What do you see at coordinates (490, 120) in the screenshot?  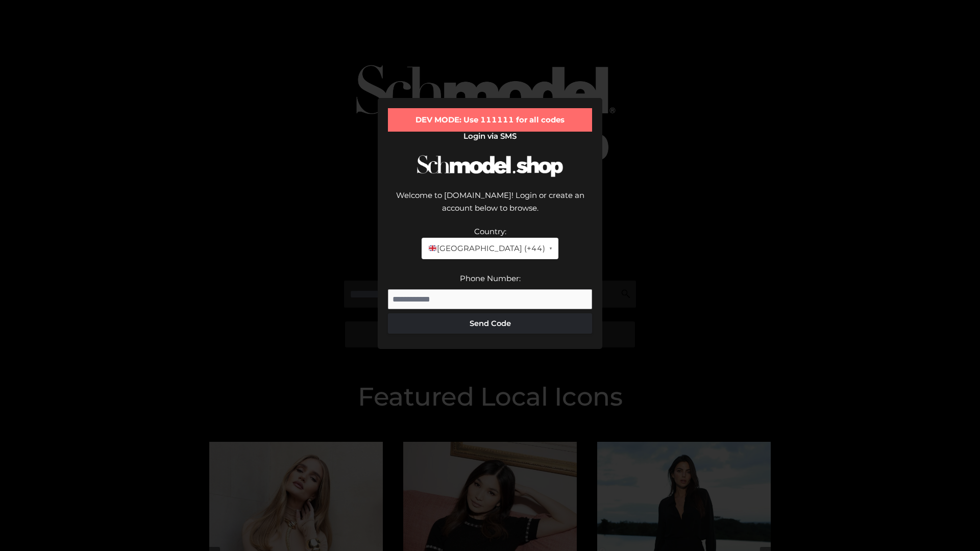 I see `div: DEV MODE: Use 111111 for all codes` at bounding box center [490, 120].